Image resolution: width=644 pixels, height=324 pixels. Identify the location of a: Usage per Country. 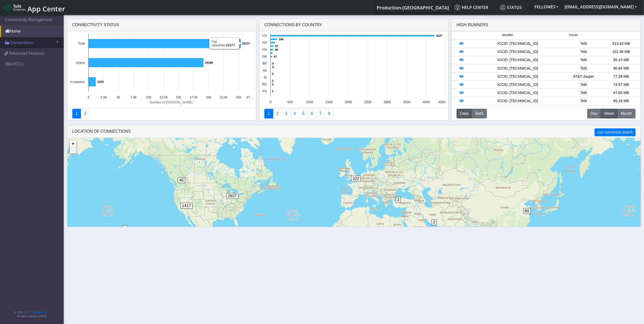
(286, 114).